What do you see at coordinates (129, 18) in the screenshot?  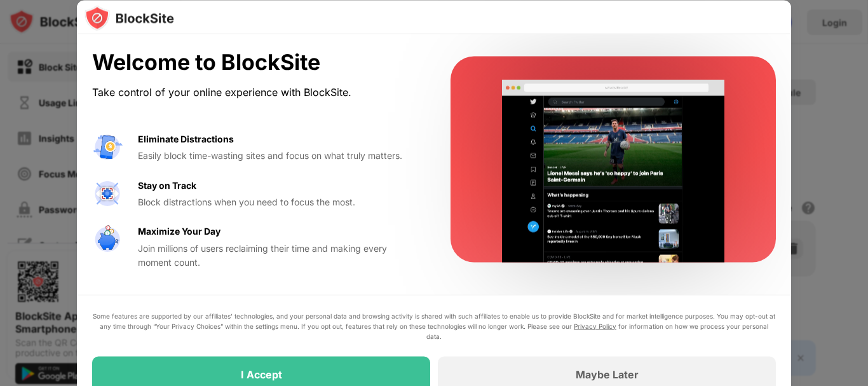 I see `img: logo-blocksite.svg` at bounding box center [129, 18].